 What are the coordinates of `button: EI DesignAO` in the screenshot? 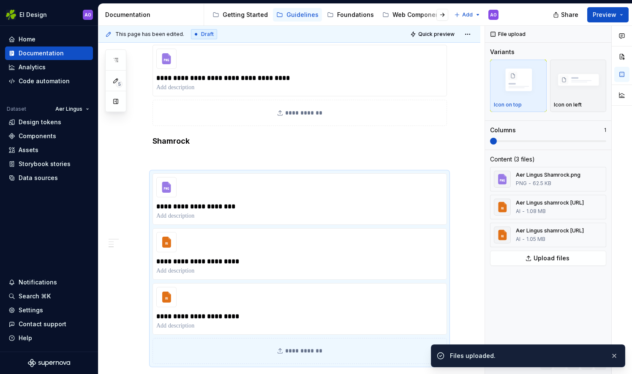 It's located at (49, 14).